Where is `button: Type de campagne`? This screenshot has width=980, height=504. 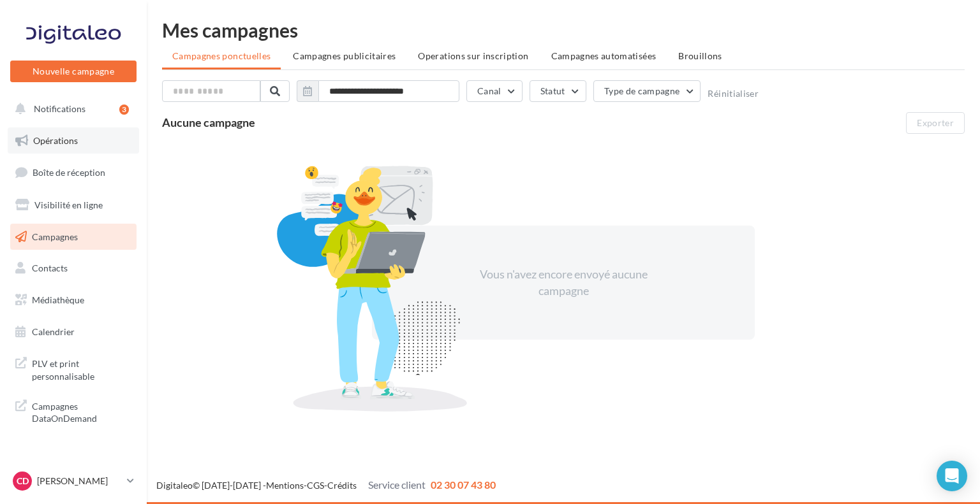 button: Type de campagne is located at coordinates (647, 91).